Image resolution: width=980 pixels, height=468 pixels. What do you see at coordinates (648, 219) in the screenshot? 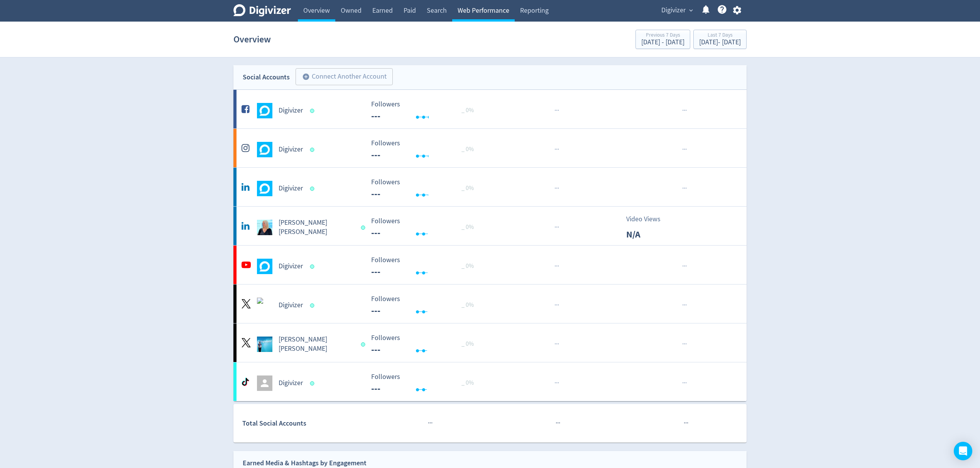
I see `p: Video Views` at bounding box center [648, 219].